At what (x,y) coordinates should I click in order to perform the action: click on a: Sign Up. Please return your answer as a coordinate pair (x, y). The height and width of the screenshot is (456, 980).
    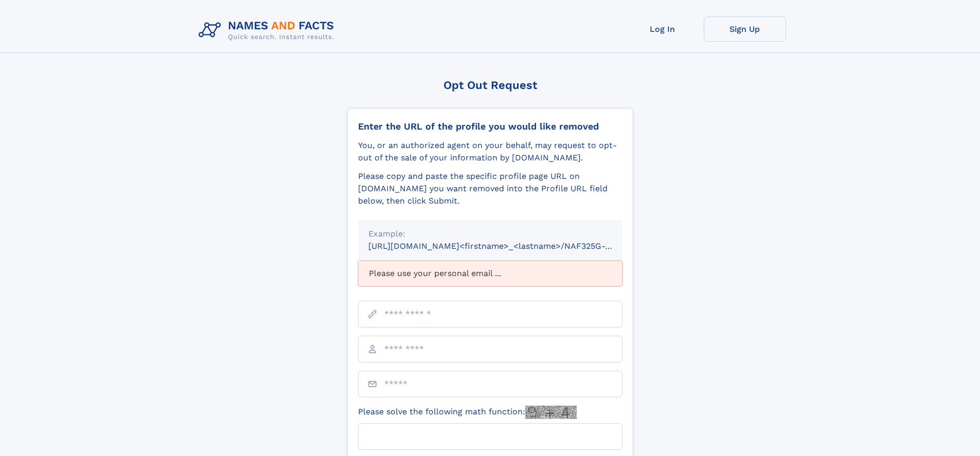
    Looking at the image, I should click on (745, 28).